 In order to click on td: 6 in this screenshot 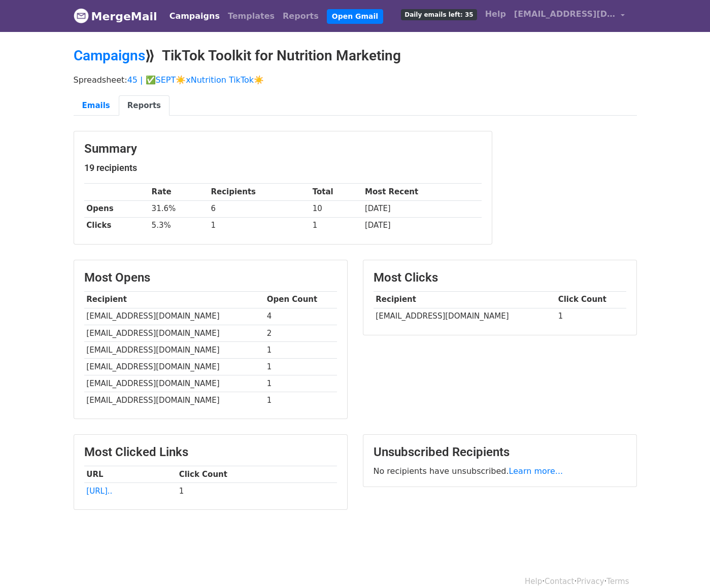, I will do `click(259, 209)`.